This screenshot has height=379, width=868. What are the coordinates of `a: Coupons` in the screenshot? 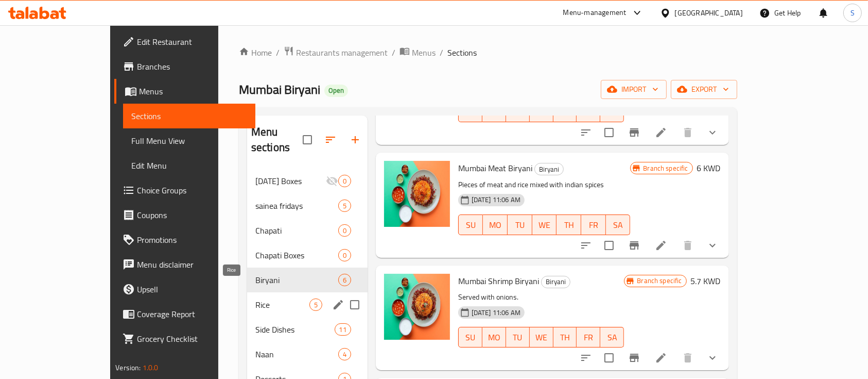 It's located at (185, 215).